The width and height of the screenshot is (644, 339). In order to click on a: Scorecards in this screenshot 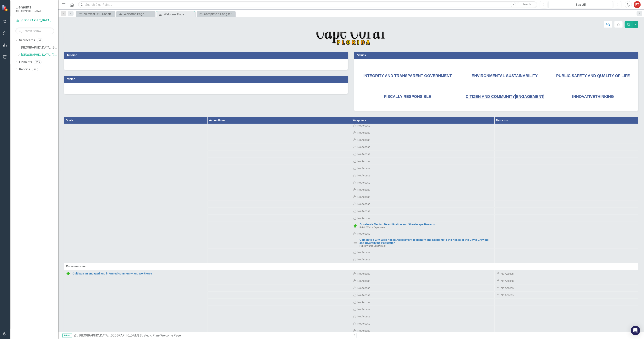, I will do `click(27, 40)`.